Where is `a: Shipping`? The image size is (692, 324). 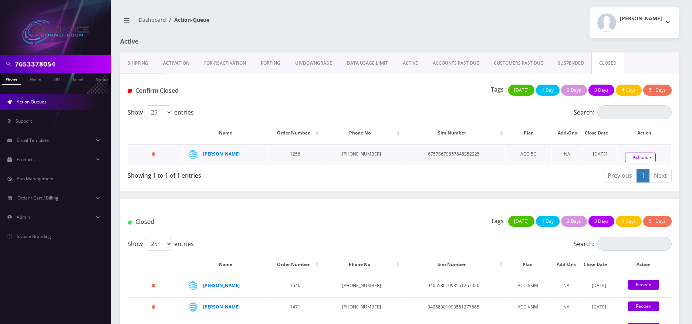 a: Shipping is located at coordinates (138, 63).